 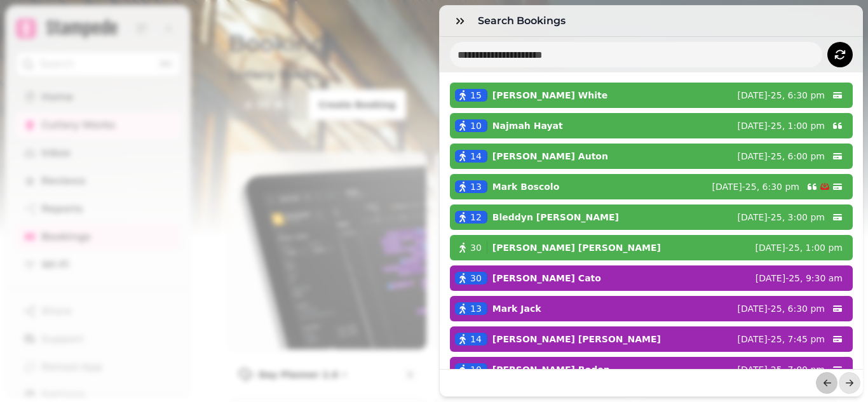 I want to click on span: 15, so click(x=476, y=95).